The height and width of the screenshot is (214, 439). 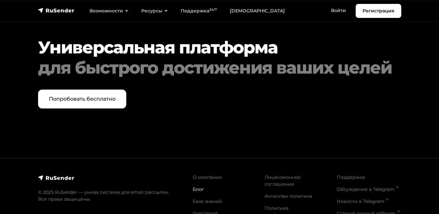 What do you see at coordinates (198, 189) in the screenshot?
I see `a: Блог` at bounding box center [198, 189].